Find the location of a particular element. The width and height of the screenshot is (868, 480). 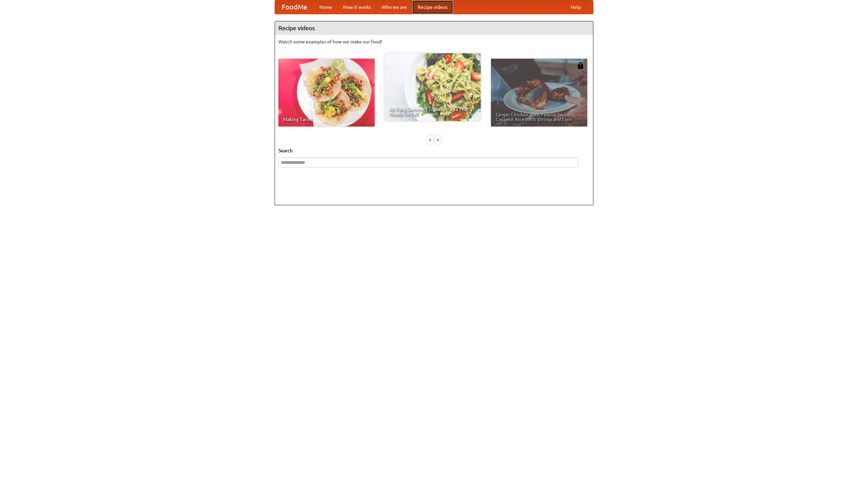

span: An Easy, Summery Tomato Pasta That's Ready for Fall is located at coordinates (433, 112).